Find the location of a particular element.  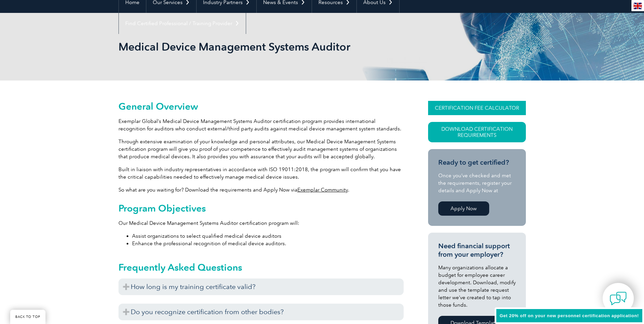

p: Built in liaison with industry representatives in accordance with ISO 19011:2018, the program wil... is located at coordinates (261, 173).